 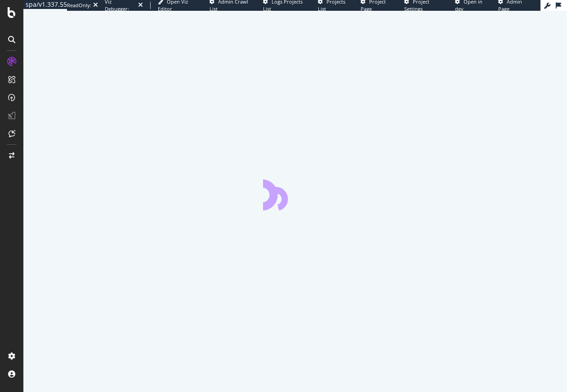 What do you see at coordinates (296, 194) in the screenshot?
I see `div: animation` at bounding box center [296, 194].